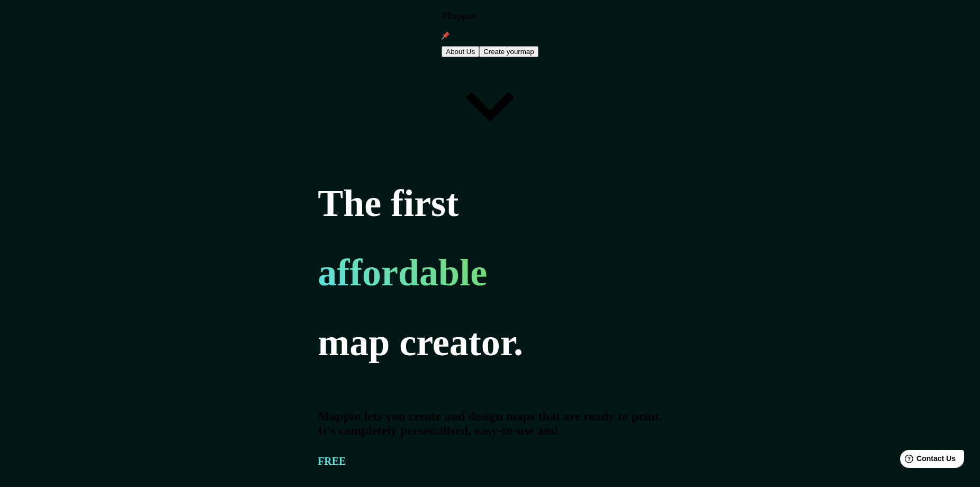 The image size is (980, 487). Describe the element at coordinates (421, 272) in the screenshot. I see `h1: affordable` at that location.